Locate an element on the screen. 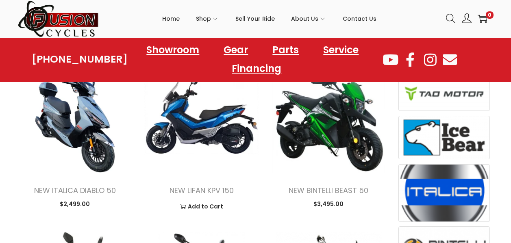 The height and width of the screenshot is (243, 511). a: Contact Us is located at coordinates (359, 19).